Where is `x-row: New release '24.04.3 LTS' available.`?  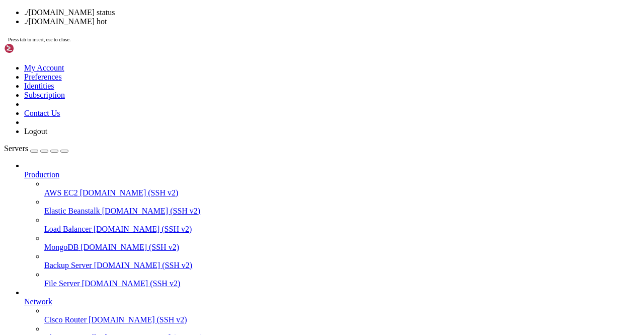
x-row: New release '24.04.3 LTS' available. is located at coordinates (258, 31).